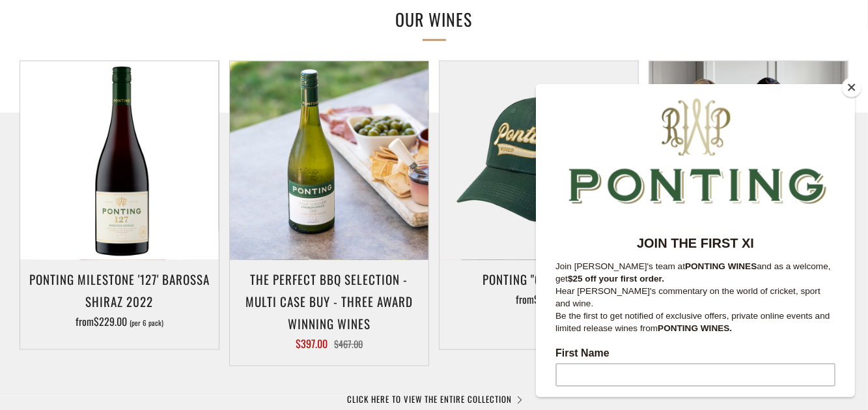 The height and width of the screenshot is (410, 868). I want to click on button: Close, so click(852, 87).